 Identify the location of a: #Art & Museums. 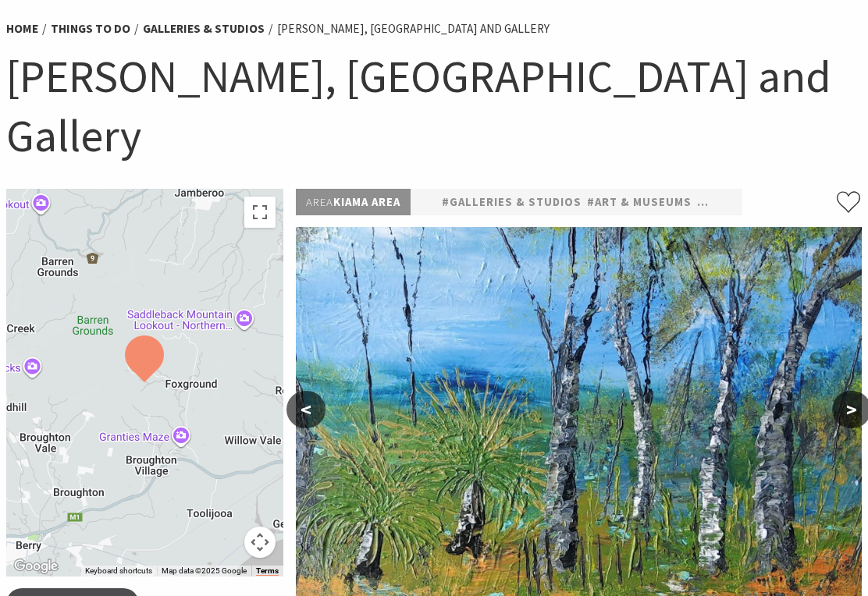
(639, 202).